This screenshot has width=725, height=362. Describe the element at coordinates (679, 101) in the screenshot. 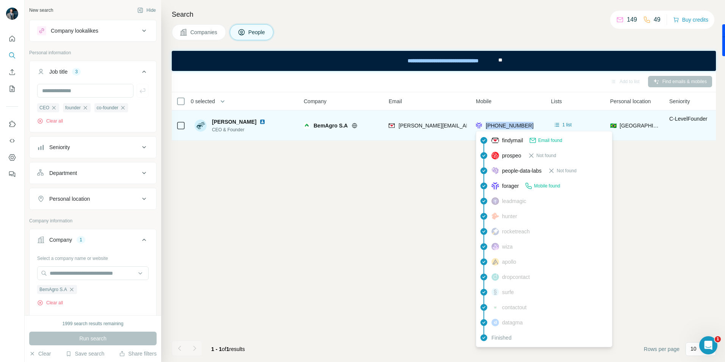

I see `span: Seniority` at that location.